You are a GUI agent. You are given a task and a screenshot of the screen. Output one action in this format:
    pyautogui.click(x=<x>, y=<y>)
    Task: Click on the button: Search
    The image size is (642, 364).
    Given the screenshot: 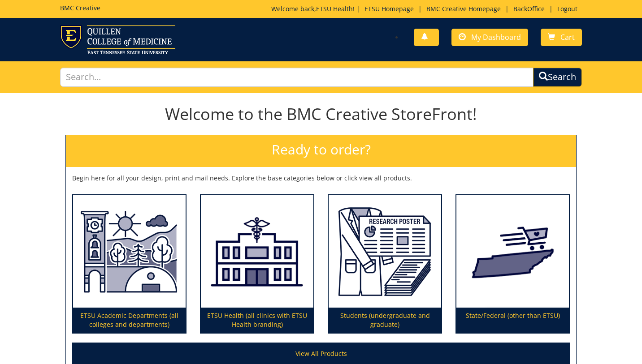 What is the action you would take?
    pyautogui.click(x=558, y=77)
    